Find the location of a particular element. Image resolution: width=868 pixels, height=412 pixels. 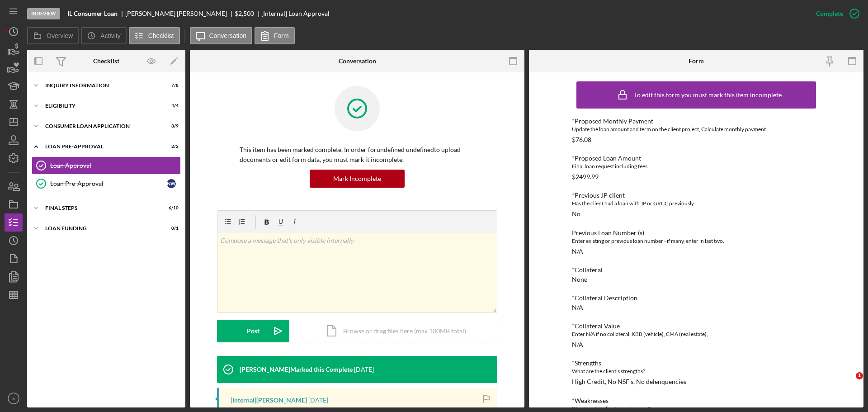

label: Conversation is located at coordinates (228, 36).